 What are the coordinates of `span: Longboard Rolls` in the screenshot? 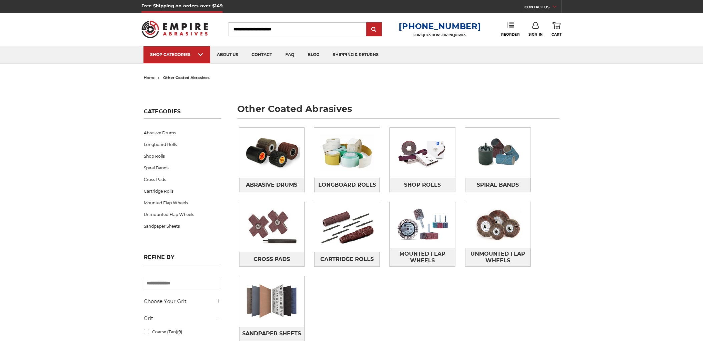 It's located at (347, 185).